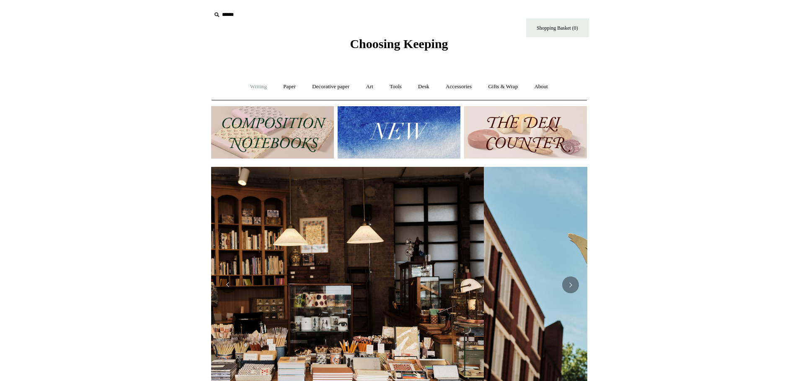 The height and width of the screenshot is (381, 798). Describe the element at coordinates (541, 87) in the screenshot. I see `a: About` at that location.